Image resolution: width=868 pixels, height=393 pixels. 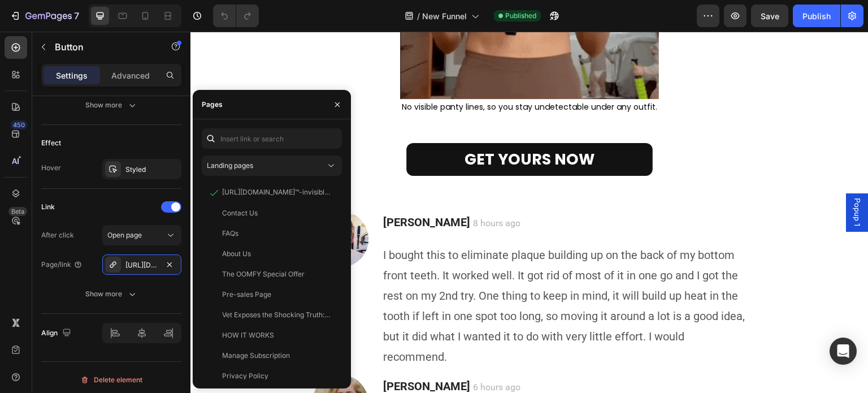 What do you see at coordinates (264, 274) in the screenshot?
I see `div: The OOMFY Special Offer` at bounding box center [264, 274].